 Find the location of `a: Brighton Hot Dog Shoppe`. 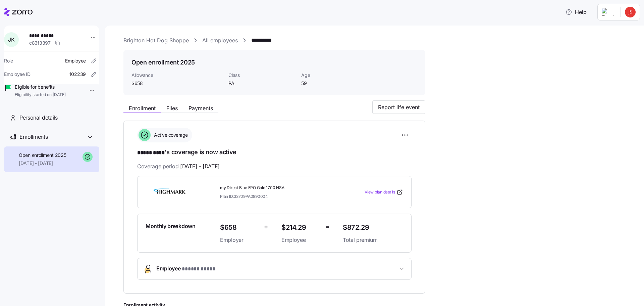

a: Brighton Hot Dog Shoppe is located at coordinates (156, 40).